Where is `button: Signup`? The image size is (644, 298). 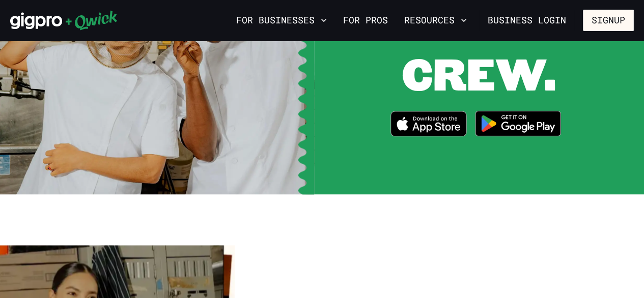 button: Signup is located at coordinates (608, 21).